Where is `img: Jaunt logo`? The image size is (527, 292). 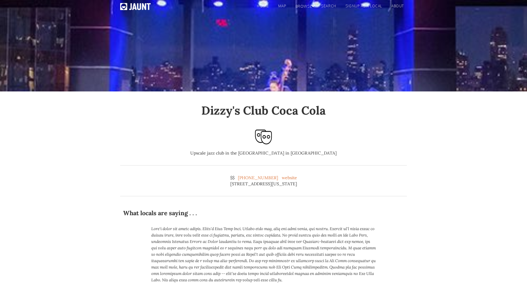
img: Jaunt logo is located at coordinates (135, 6).